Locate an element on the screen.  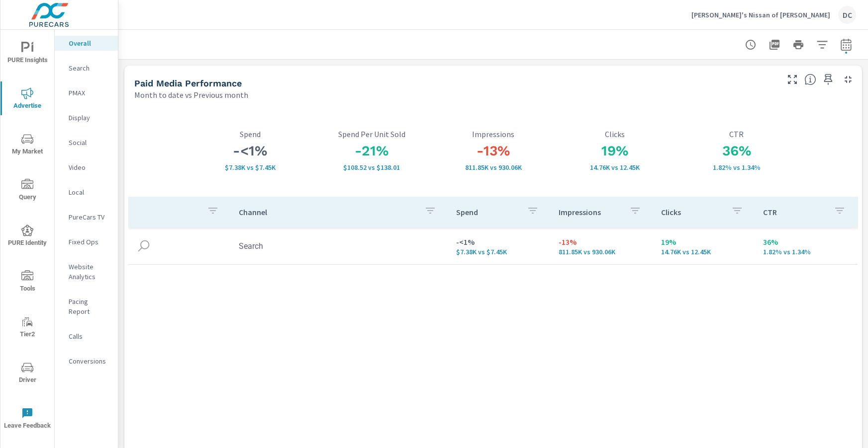
span: My Market is located at coordinates (27, 145).